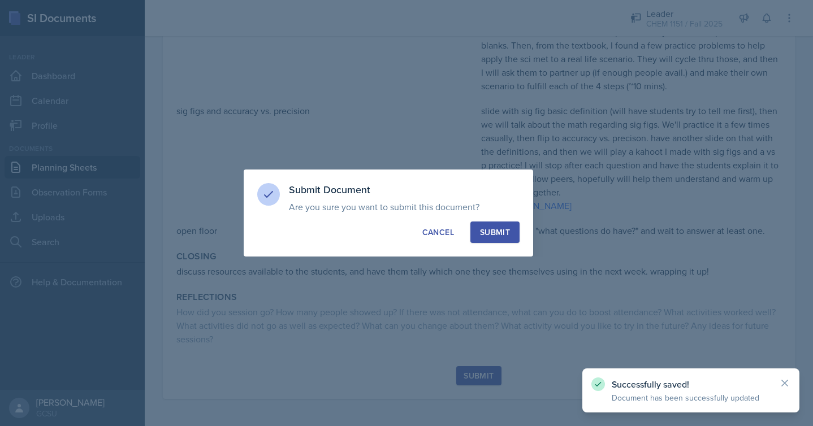  Describe the element at coordinates (495, 232) in the screenshot. I see `button: Submit` at that location.